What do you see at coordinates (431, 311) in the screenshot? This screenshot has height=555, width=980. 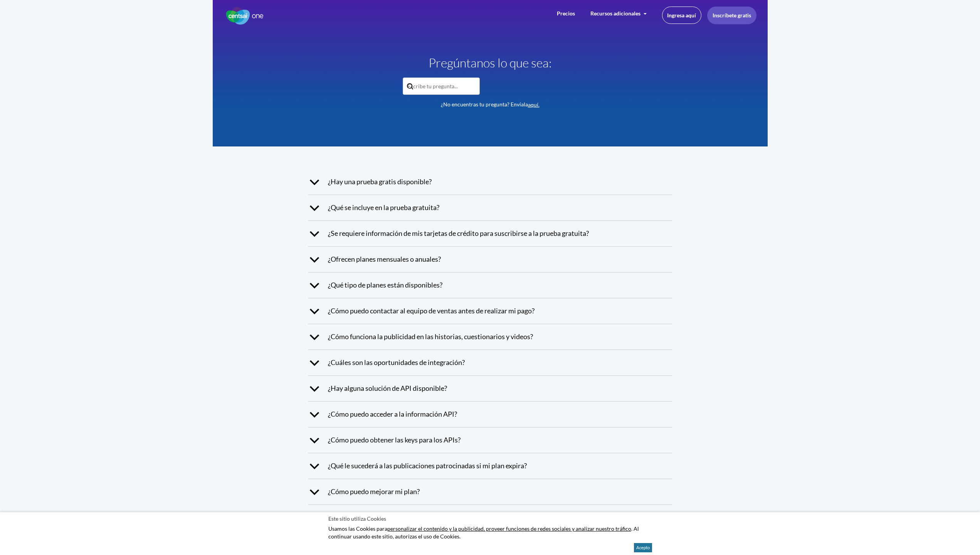 I see `h4: ¿Cómo puedo contactar al equipo de ventas antes de realizar mi pago?` at bounding box center [431, 311].